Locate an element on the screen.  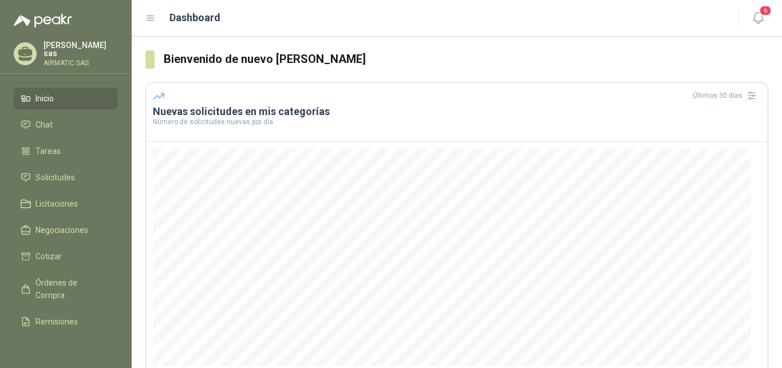
h3: Nuevas solicitudes en mis categorías is located at coordinates (457, 112).